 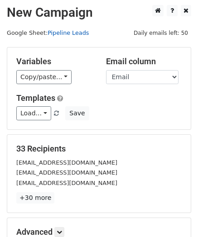 I want to click on h5: Advanced, so click(x=99, y=232).